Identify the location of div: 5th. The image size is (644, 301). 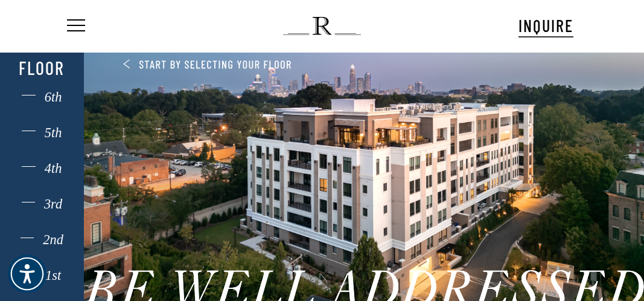
(42, 133).